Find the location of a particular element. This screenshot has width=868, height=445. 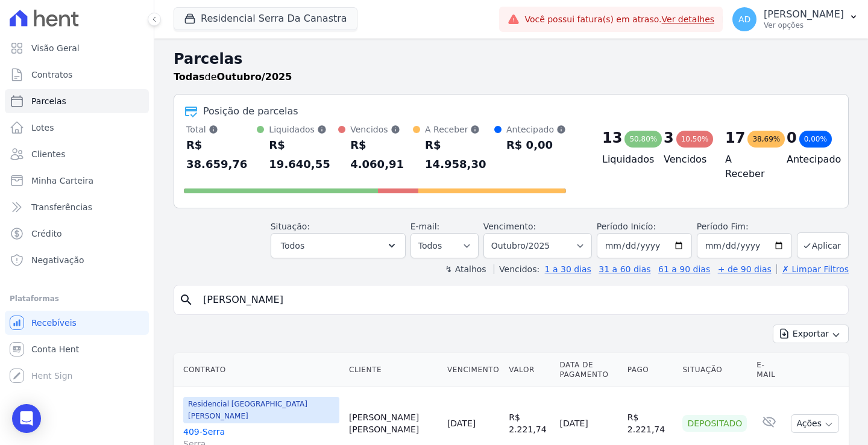

a: Lotes is located at coordinates (77, 128).